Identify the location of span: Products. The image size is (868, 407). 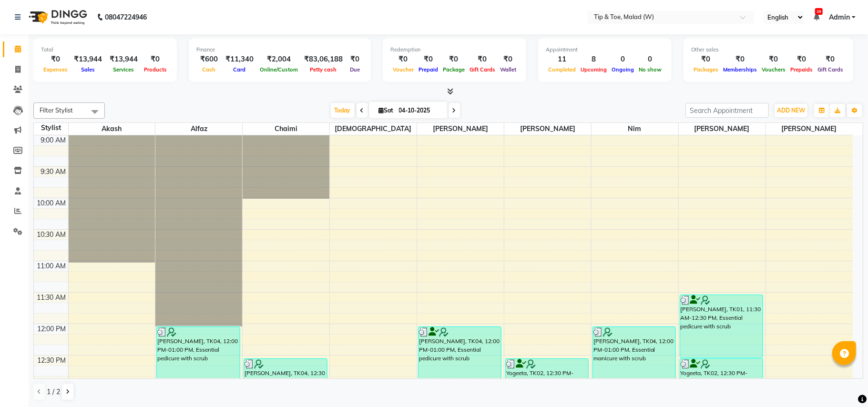
(155, 70).